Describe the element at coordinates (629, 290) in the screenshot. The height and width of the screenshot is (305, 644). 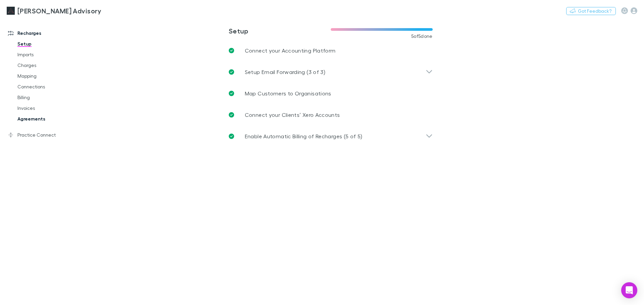
I see `div: Open Intercom Messenger` at that location.